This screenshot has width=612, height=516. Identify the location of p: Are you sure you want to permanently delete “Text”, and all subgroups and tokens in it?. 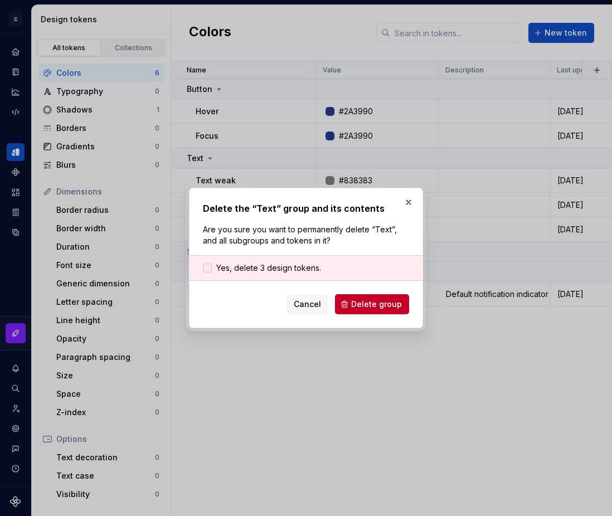
(306, 235).